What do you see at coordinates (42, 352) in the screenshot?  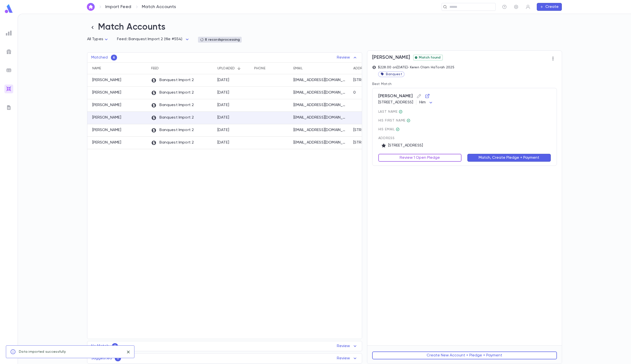 I see `div: Data imported successfully` at bounding box center [42, 352].